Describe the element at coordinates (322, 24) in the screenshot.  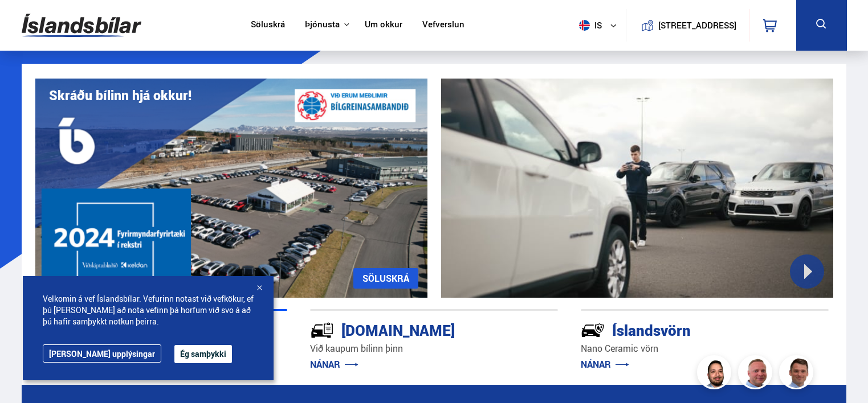
I see `button: Þjónusta` at that location.